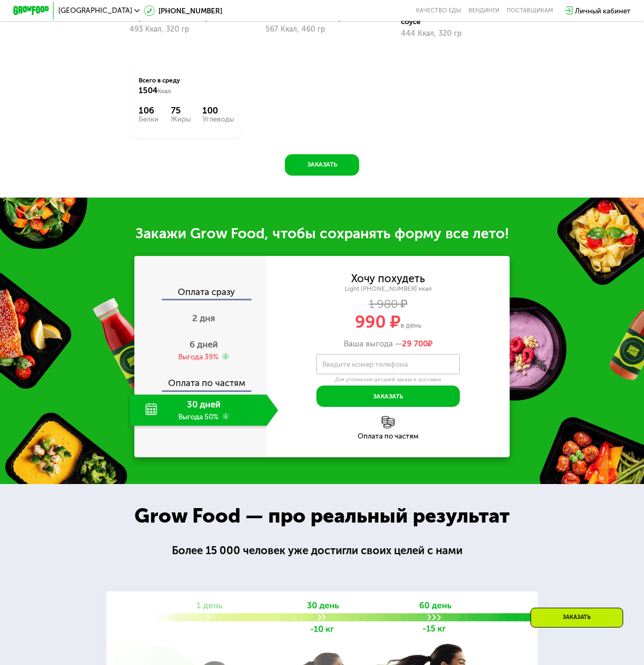 This screenshot has height=665, width=644. Describe the element at coordinates (388, 278) in the screenshot. I see `div: Хочу похудеть` at that location.